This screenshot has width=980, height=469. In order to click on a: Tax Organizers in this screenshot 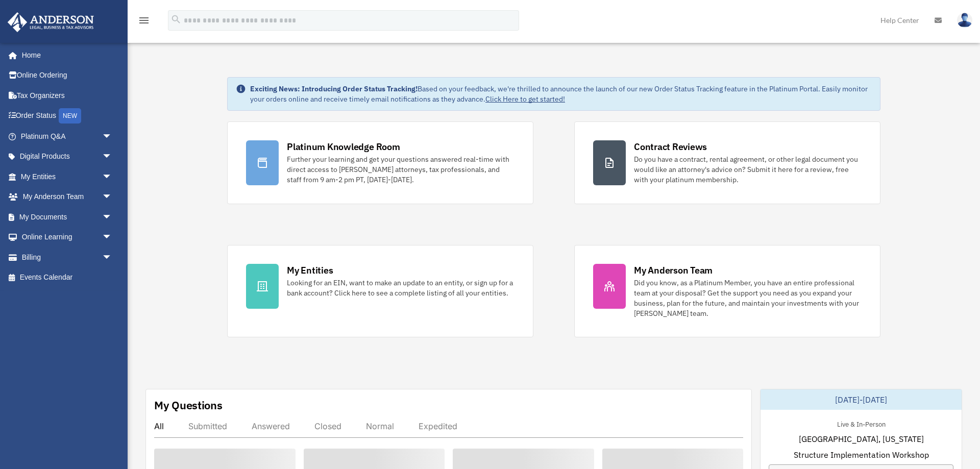, I will do `click(67, 95)`.